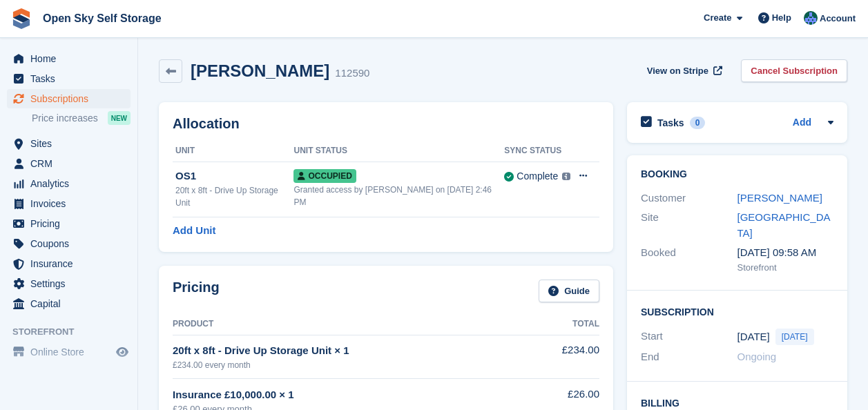  What do you see at coordinates (102, 18) in the screenshot?
I see `a: Open Sky Self Storage` at bounding box center [102, 18].